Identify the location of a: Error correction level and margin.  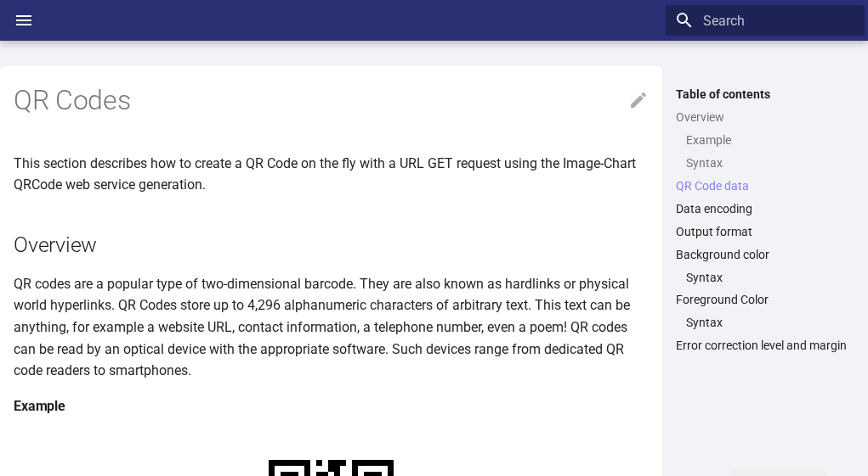
(765, 346).